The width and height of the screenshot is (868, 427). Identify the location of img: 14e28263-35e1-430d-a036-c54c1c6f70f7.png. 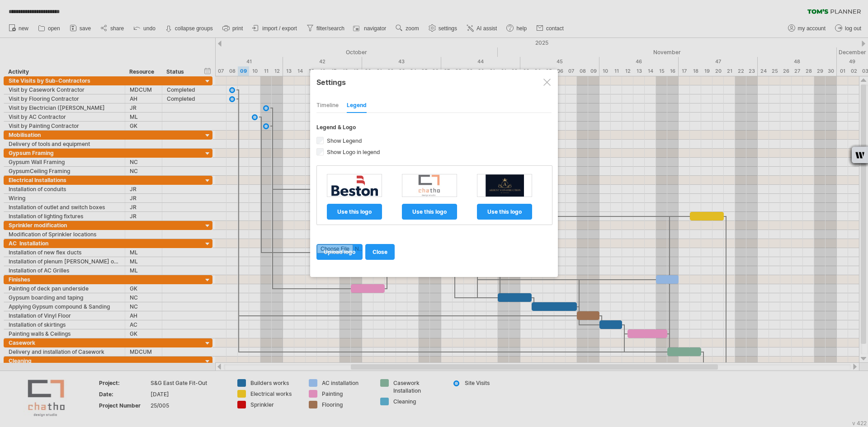
(355, 186).